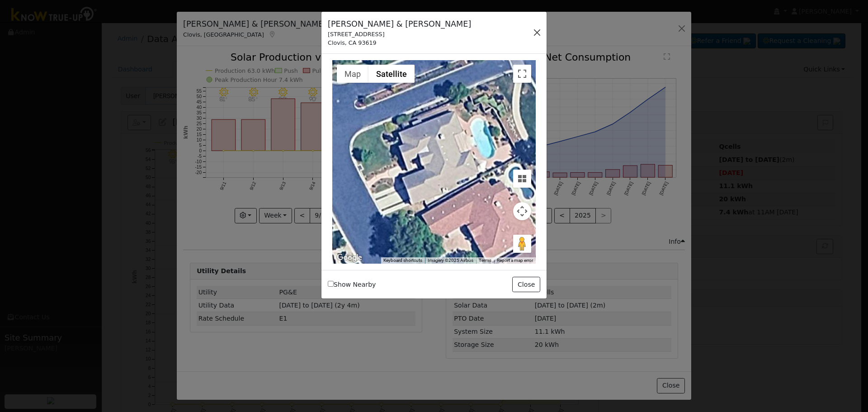 Image resolution: width=868 pixels, height=412 pixels. I want to click on div: Clovis, CA 93619, so click(399, 42).